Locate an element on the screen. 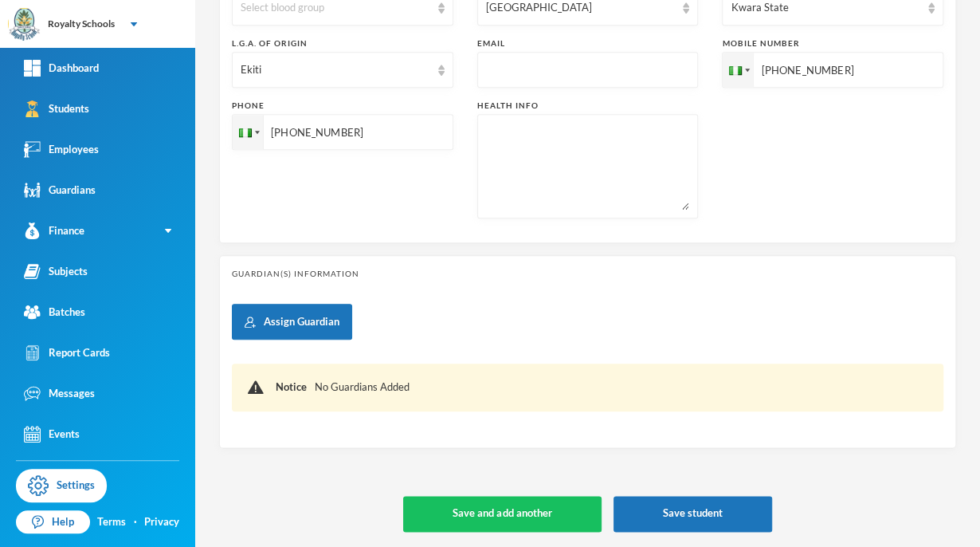  div: Employees is located at coordinates (61, 149).